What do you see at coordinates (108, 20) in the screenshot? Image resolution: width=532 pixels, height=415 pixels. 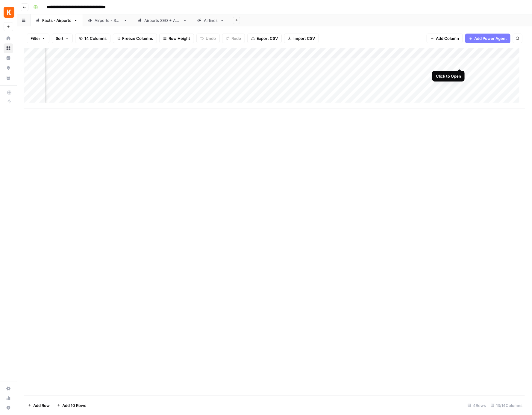 I see `div: Airports - SEO` at bounding box center [108, 20].